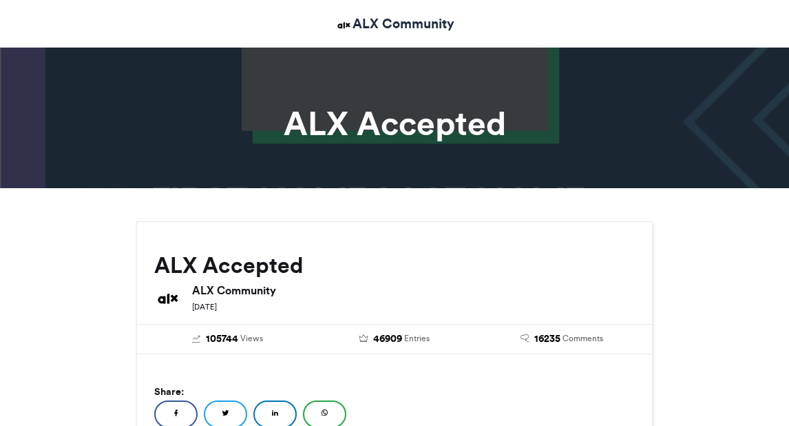 This screenshot has height=426, width=789. What do you see at coordinates (583, 338) in the screenshot?
I see `span: Comments` at bounding box center [583, 338].